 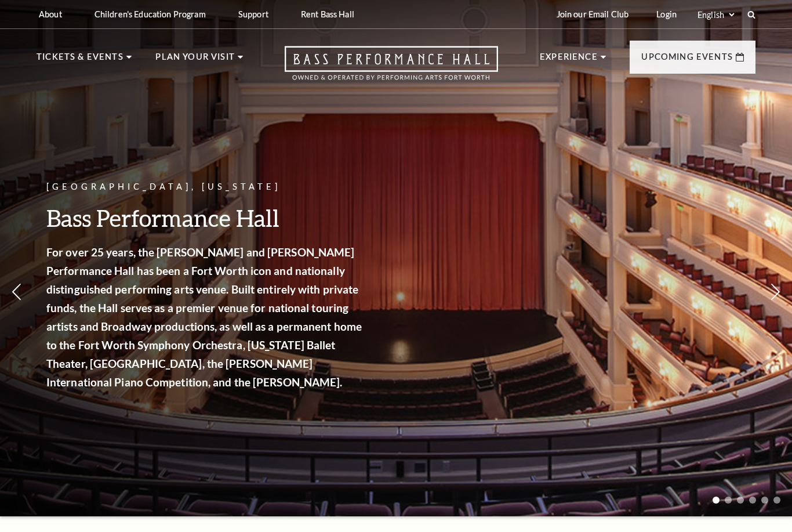 I want to click on select: Select:, so click(x=716, y=15).